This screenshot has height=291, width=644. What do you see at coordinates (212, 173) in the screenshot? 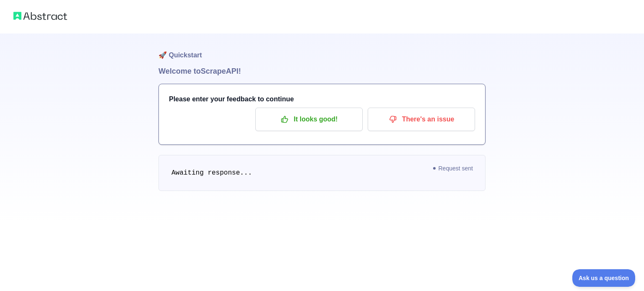
I see `span: Awaiting response...` at bounding box center [212, 173].